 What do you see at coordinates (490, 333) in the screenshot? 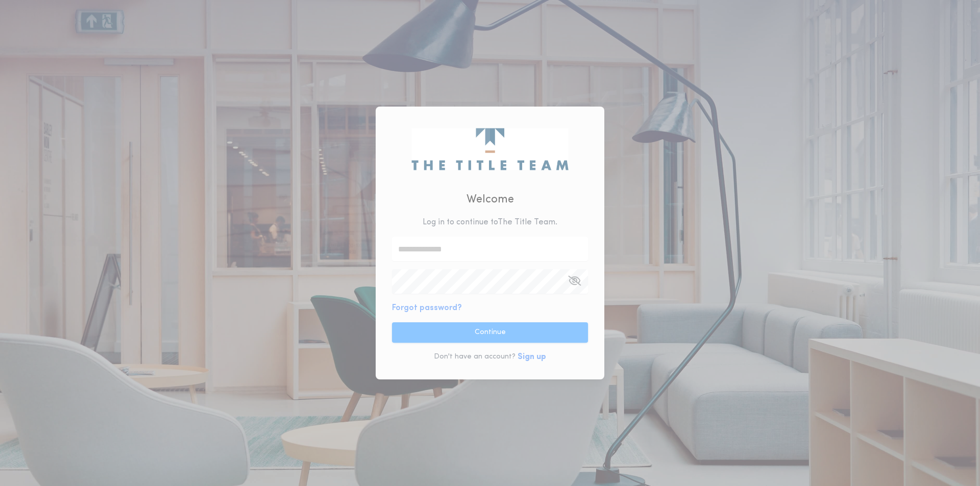
I see `button: Continue` at bounding box center [490, 333].